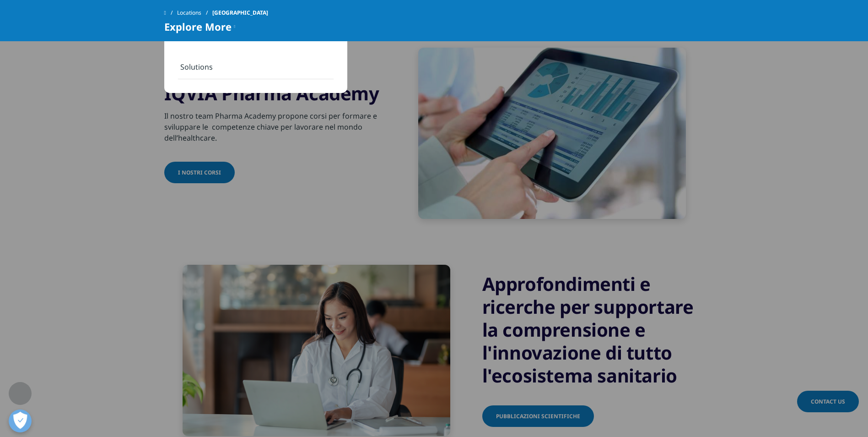 The width and height of the screenshot is (868, 437). I want to click on span: I nostri corsi, so click(200, 172).